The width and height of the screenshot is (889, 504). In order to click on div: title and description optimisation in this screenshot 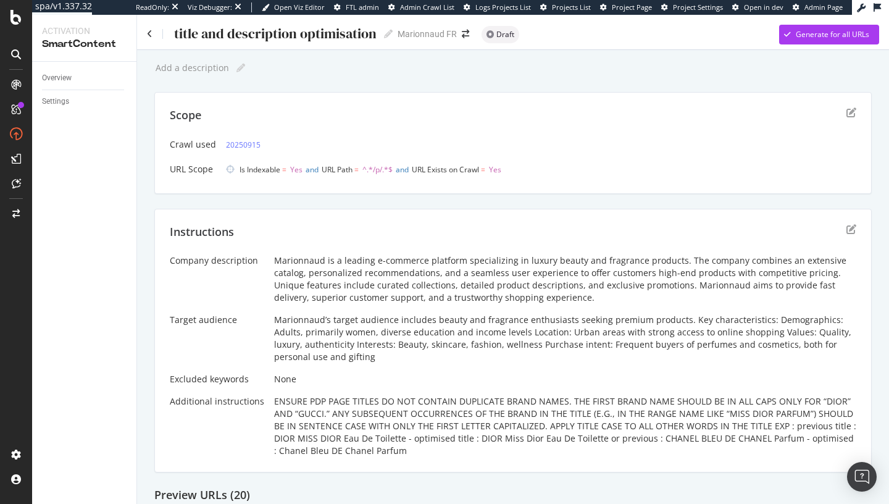, I will do `click(275, 33)`.